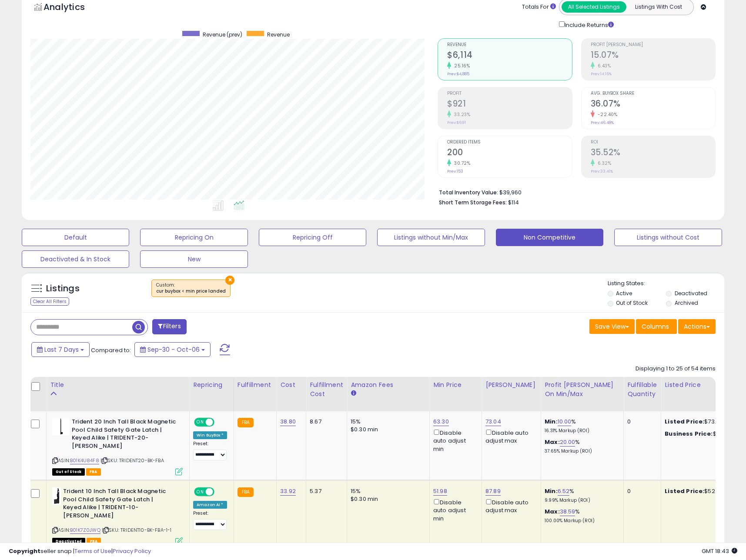  Describe the element at coordinates (461, 163) in the screenshot. I see `small: 30.72%` at that location.